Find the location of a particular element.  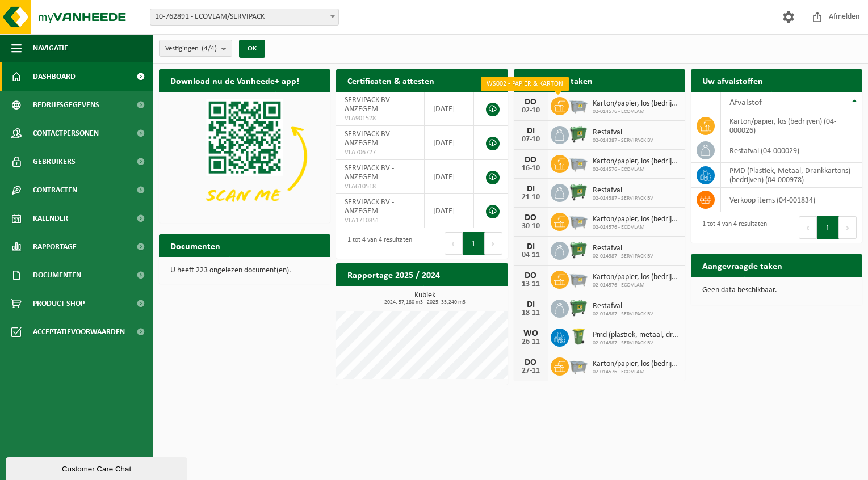

h2: Ingeplande taken is located at coordinates (559, 80).